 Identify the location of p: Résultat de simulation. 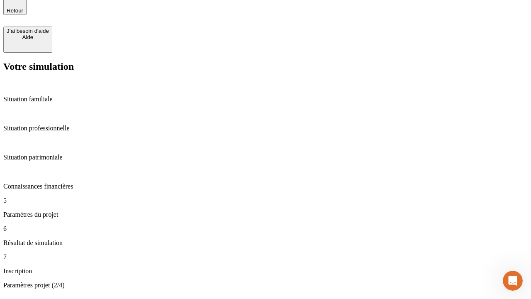
(265, 243).